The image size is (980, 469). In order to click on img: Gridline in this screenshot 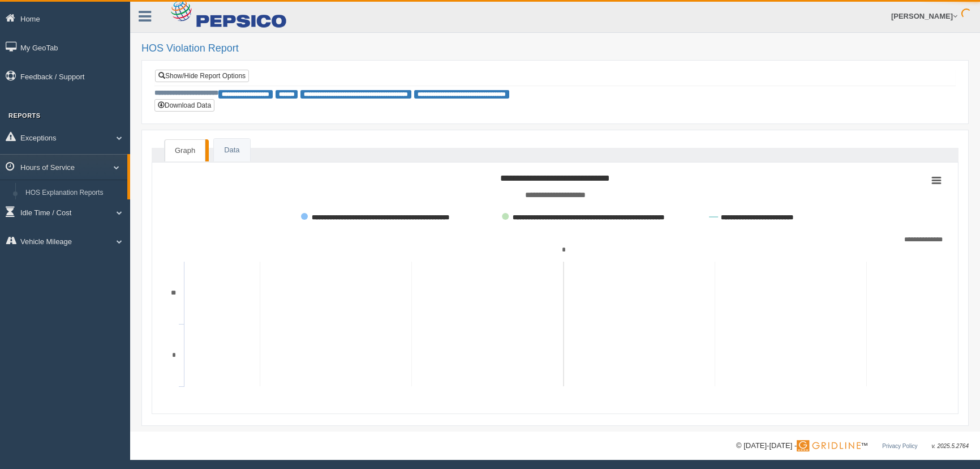, I will do `click(829, 446)`.